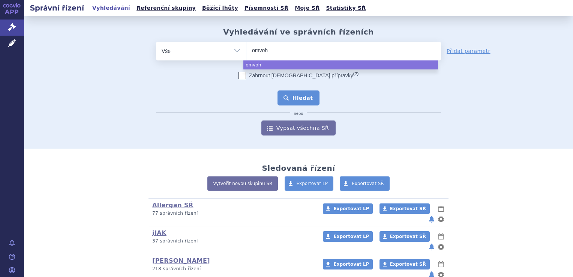 The height and width of the screenshot is (277, 573). Describe the element at coordinates (233, 269) in the screenshot. I see `p: 218 správních řízení` at that location.